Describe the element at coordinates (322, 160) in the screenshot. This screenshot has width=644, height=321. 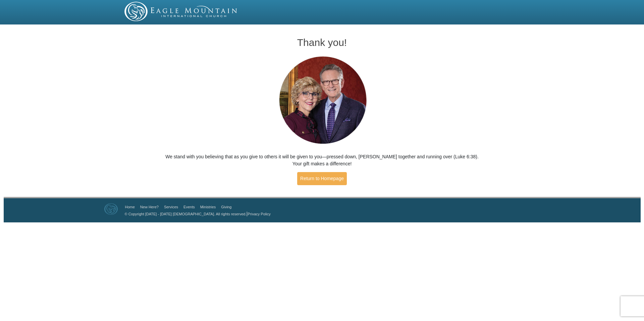
I see `p: We stand with you believing that as you give to others it will be given to you—pressed down, [PER...` at that location.